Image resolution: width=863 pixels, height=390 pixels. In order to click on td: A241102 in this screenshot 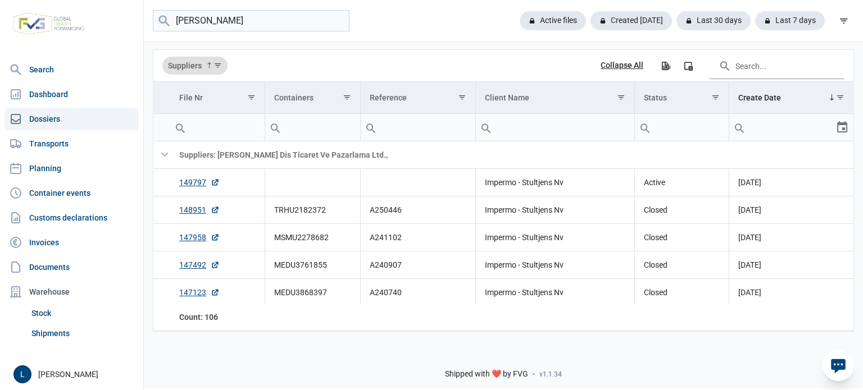, I will do `click(417, 238)`.